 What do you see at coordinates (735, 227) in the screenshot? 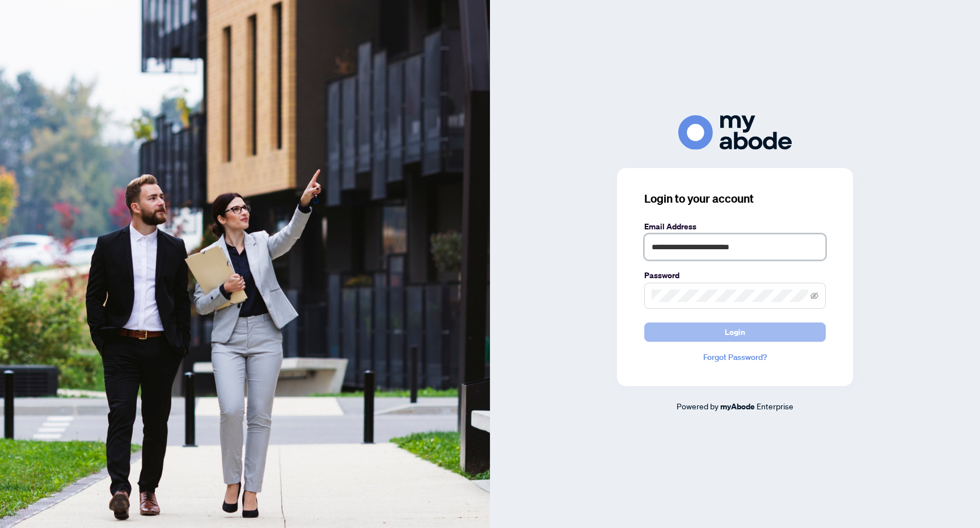
I see `label: Email Address` at bounding box center [735, 227].